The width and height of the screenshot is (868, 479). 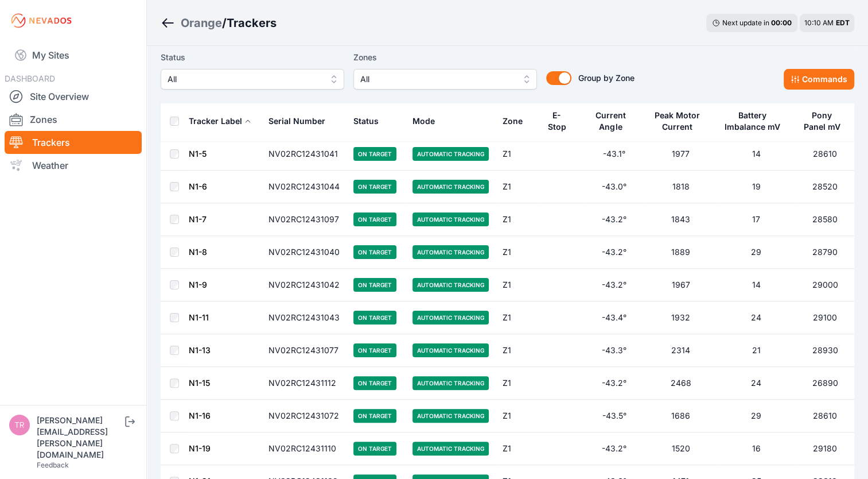 I want to click on td: 28520, so click(x=825, y=187).